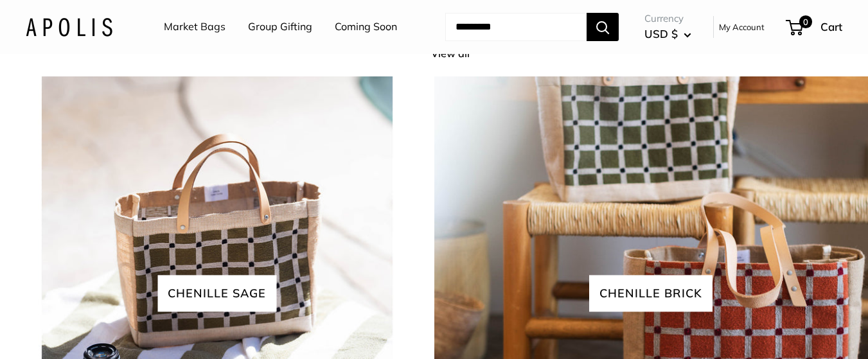  Describe the element at coordinates (194, 27) in the screenshot. I see `a: Market Bags` at that location.